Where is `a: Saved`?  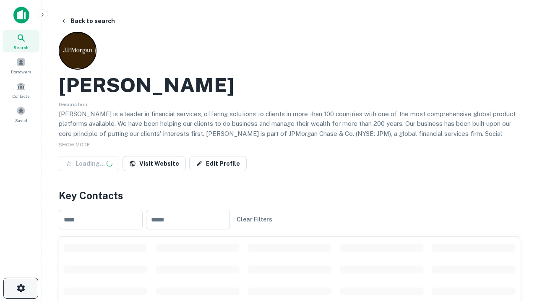 a: Saved is located at coordinates (21, 114).